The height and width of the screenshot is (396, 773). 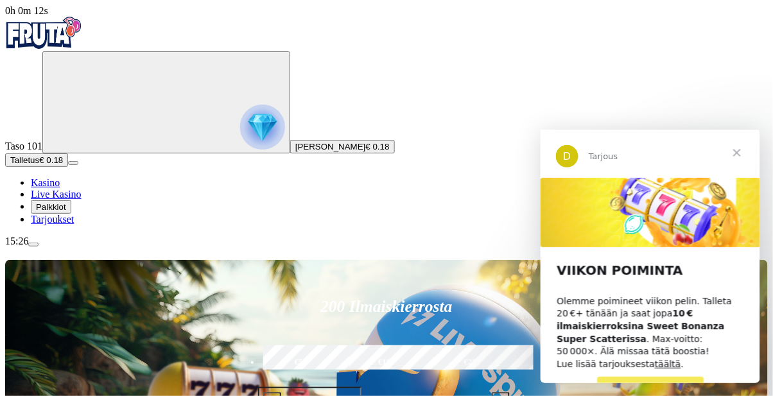 What do you see at coordinates (110, 204) in the screenshot?
I see `div: Olemme poimineet viikon pelin. Talleta 20 €+ tänään ja saat jopa . Max-voitto: 50 000×. Älä missa...` at bounding box center [110, 204].